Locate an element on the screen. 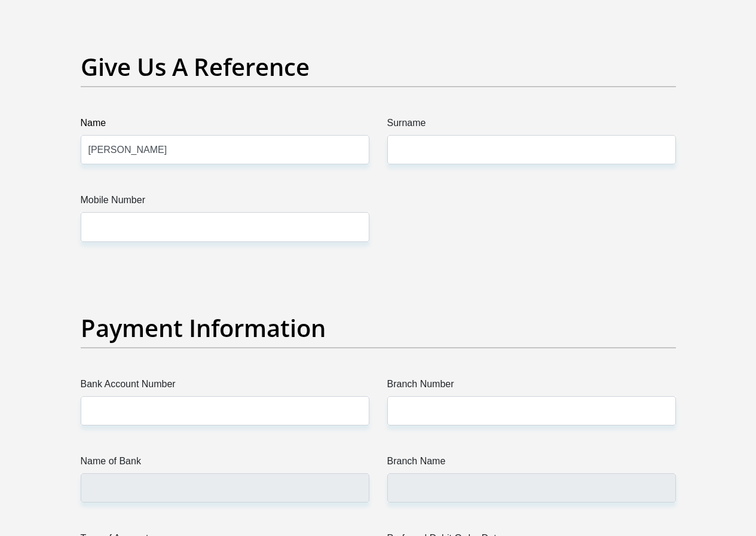 The width and height of the screenshot is (756, 536). label: Name of Bank is located at coordinates (225, 464).